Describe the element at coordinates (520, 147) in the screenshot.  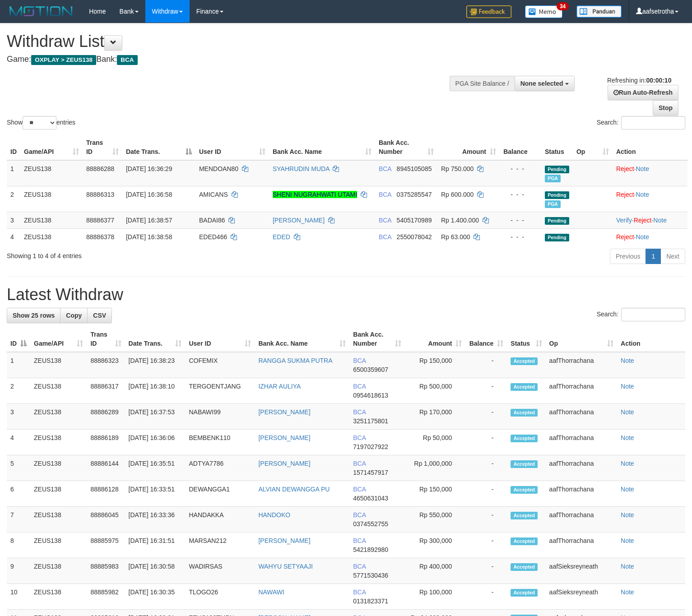
I see `th: Balance` at that location.